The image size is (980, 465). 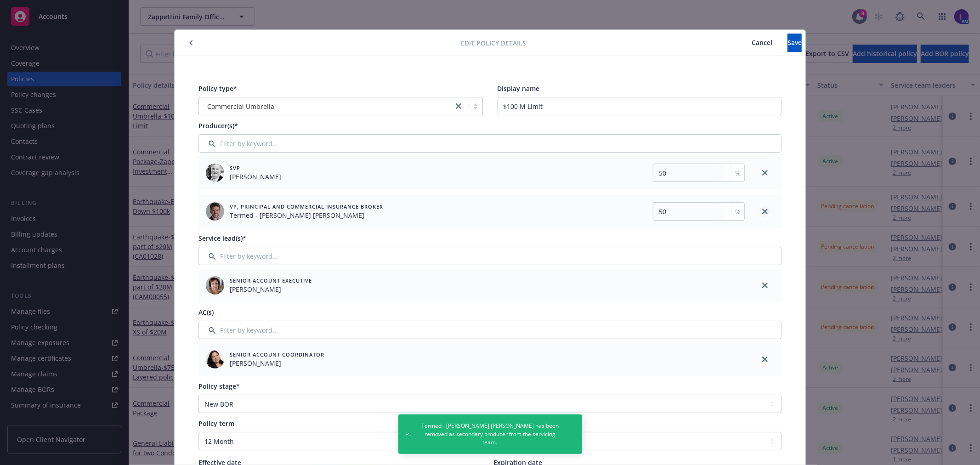 What do you see at coordinates (277, 355) in the screenshot?
I see `span: Senior Account Coordinator` at bounding box center [277, 355].